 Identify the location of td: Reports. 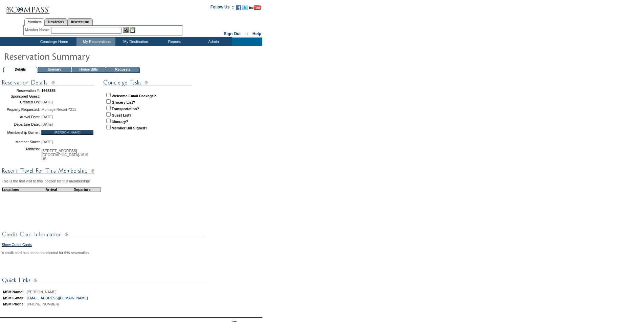
(174, 41).